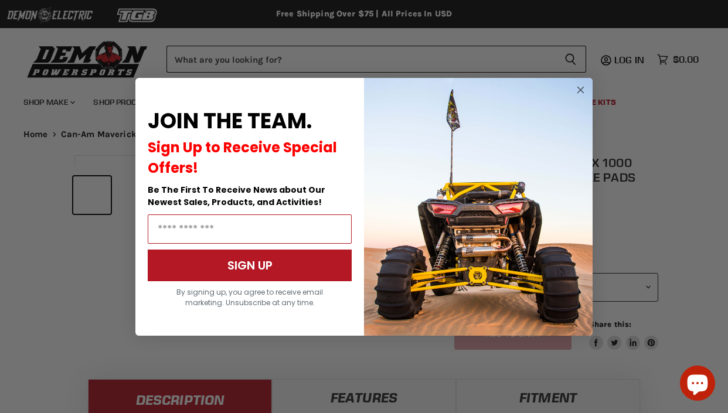 The width and height of the screenshot is (728, 413). I want to click on span: Sign Up to Receive Special Offers!, so click(242, 158).